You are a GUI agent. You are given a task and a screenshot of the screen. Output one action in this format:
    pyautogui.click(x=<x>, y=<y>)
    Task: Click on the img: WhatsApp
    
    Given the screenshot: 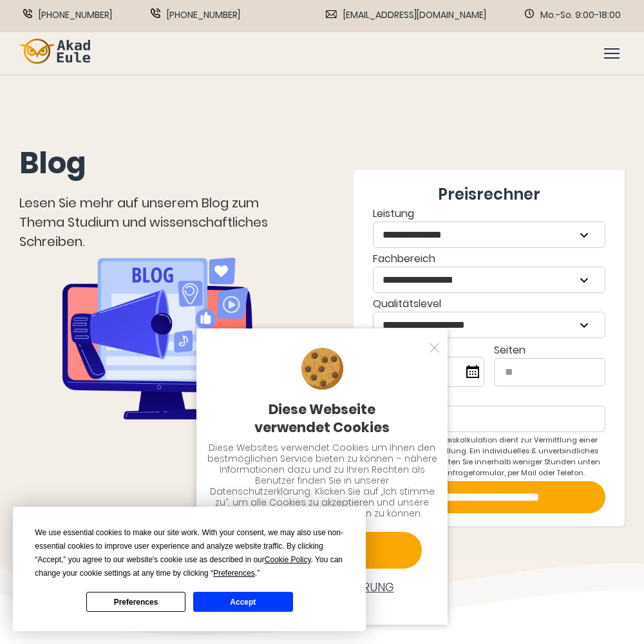 What is the action you would take?
    pyautogui.click(x=155, y=13)
    